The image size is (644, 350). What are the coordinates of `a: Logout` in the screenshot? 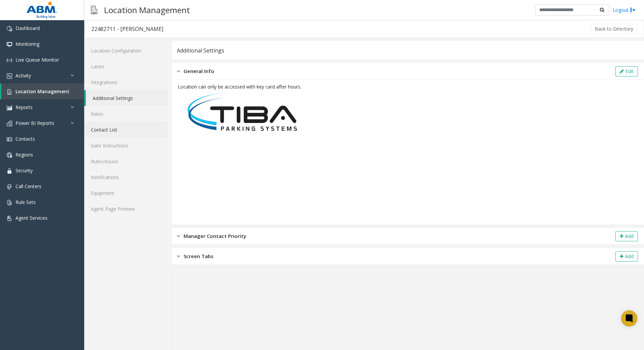 It's located at (624, 10).